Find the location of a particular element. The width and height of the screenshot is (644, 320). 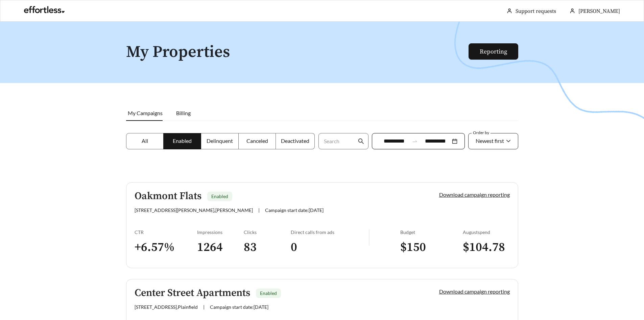

a: Reporting is located at coordinates (493, 51).